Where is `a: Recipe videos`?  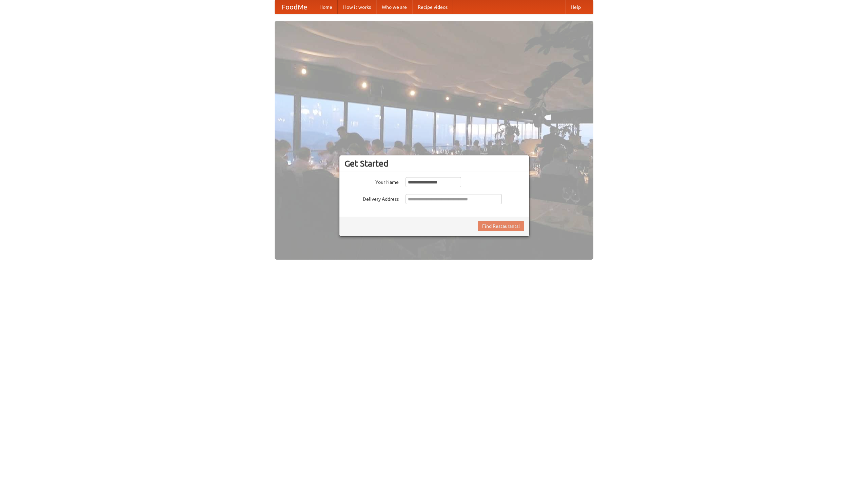
a: Recipe videos is located at coordinates (433, 7).